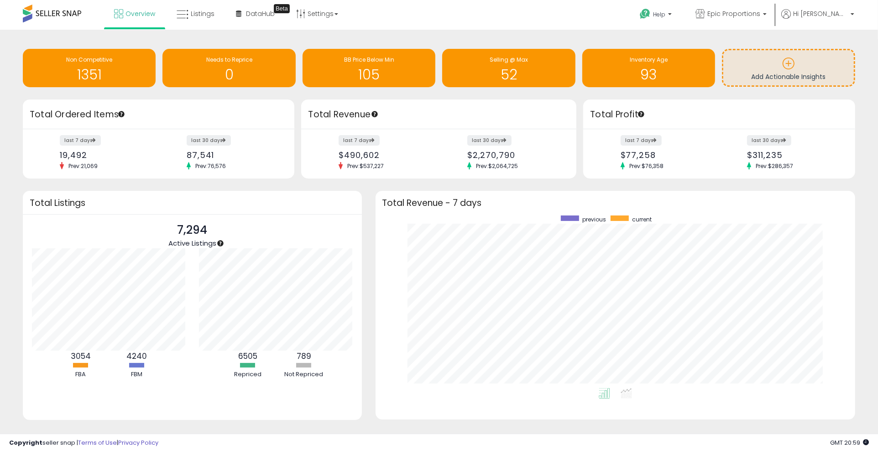 This screenshot has width=878, height=452. I want to click on div: 87,541, so click(232, 155).